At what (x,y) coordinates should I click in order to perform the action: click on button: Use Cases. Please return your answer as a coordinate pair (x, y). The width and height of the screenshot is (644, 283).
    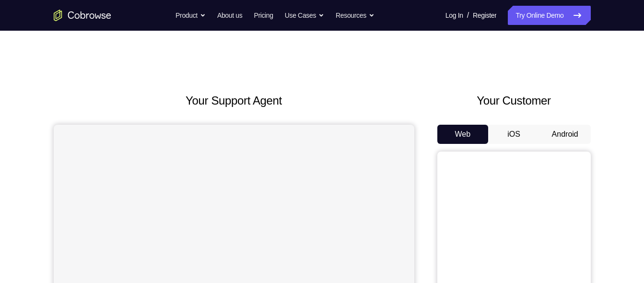
    Looking at the image, I should click on (304, 15).